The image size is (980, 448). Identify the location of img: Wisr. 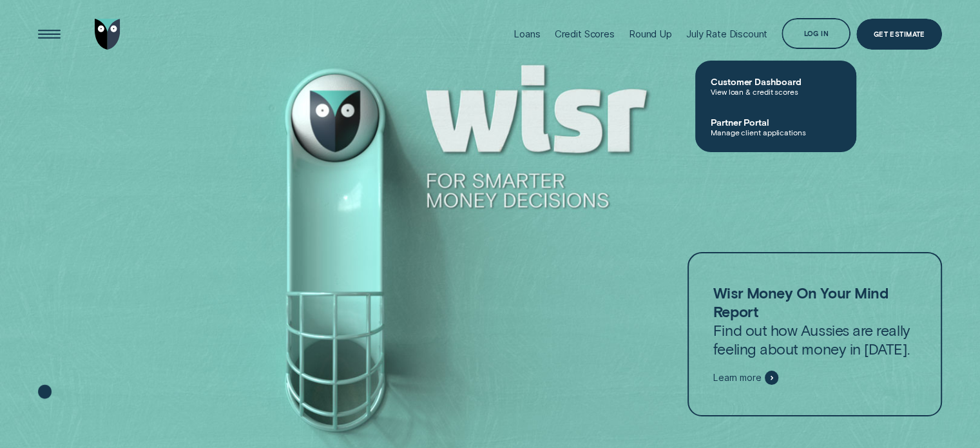
(108, 34).